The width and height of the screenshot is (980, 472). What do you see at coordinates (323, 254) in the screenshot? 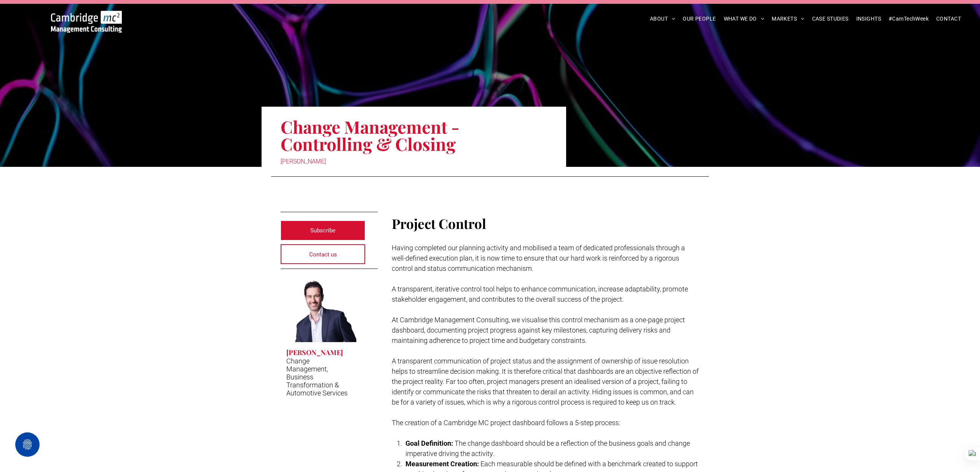
I see `a: Contact us` at bounding box center [323, 254].